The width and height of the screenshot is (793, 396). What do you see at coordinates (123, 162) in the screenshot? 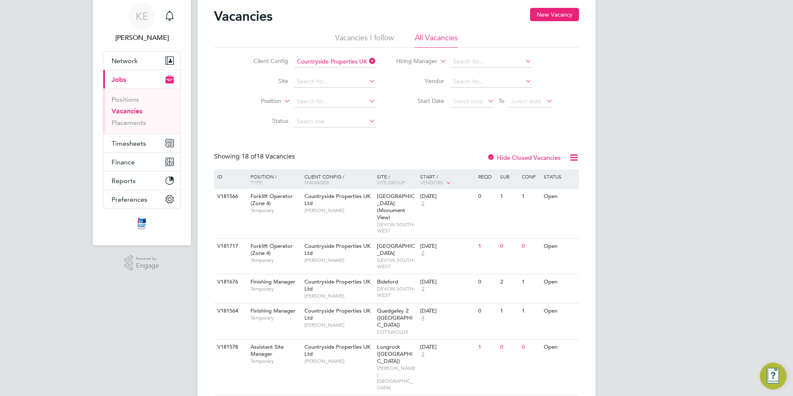
I see `span: Finance` at bounding box center [123, 162].